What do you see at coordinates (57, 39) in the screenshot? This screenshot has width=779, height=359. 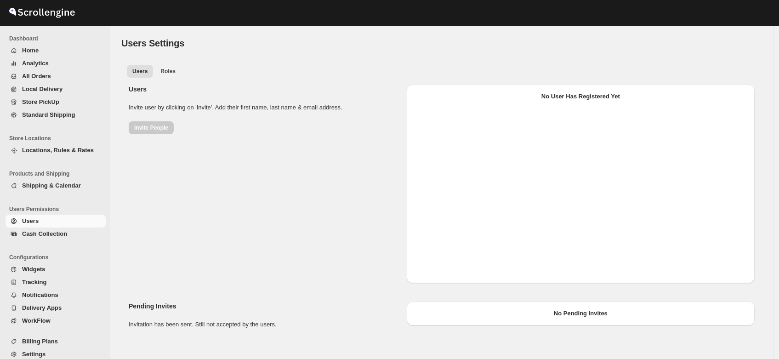 I see `span: Dashboard` at bounding box center [57, 39].